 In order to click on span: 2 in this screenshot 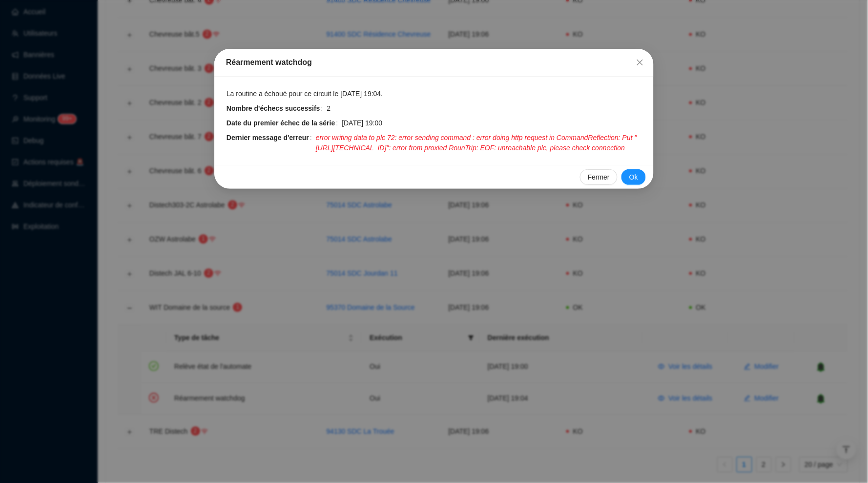, I will do `click(329, 109)`.